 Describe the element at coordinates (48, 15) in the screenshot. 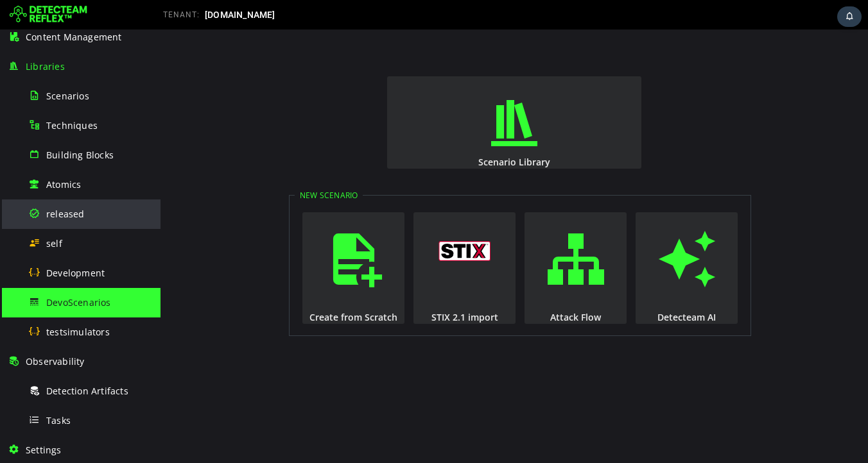

I see `img: Detecteam logo` at that location.